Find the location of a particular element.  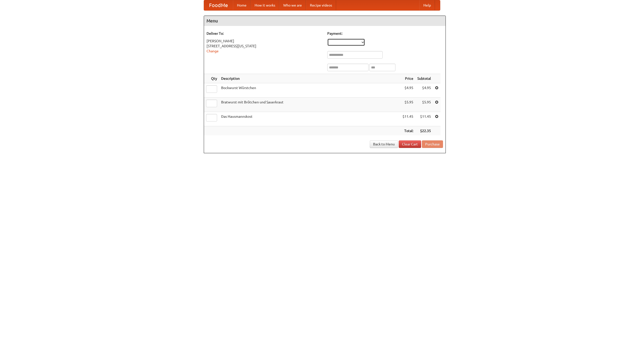

td: Bratwurst mit Brötchen und Sauerkraut is located at coordinates (310, 105).